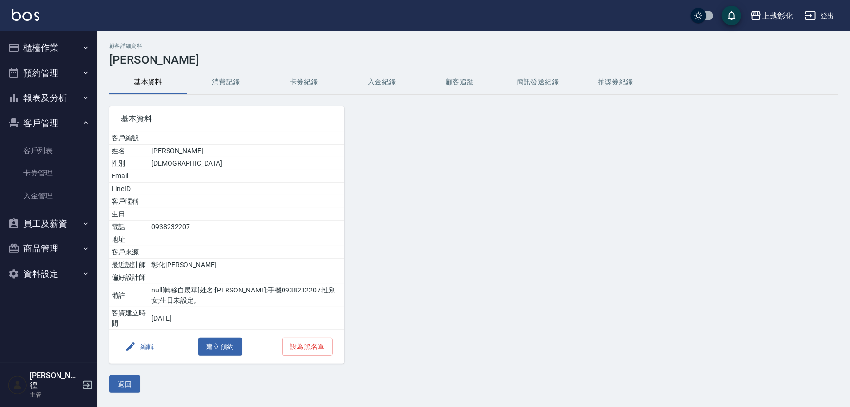 The height and width of the screenshot is (407, 850). Describe the element at coordinates (49, 151) in the screenshot. I see `a: 客戶列表` at that location.